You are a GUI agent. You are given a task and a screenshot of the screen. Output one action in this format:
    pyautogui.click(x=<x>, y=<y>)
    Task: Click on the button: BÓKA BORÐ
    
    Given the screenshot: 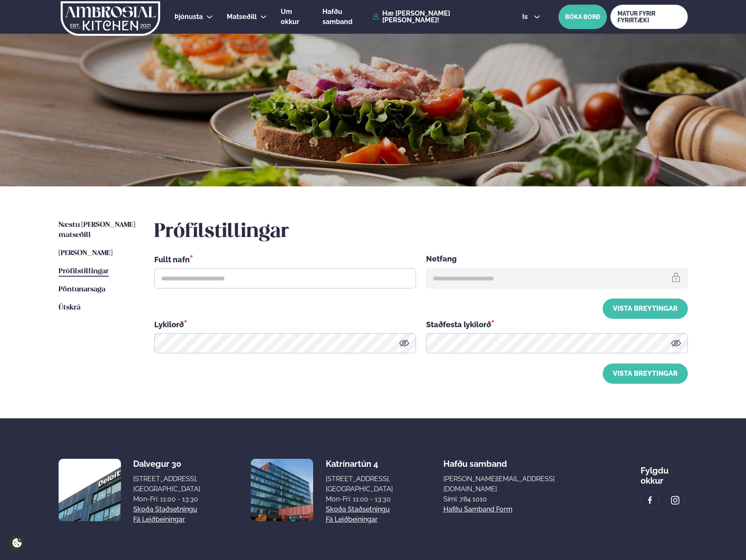 What is the action you would take?
    pyautogui.click(x=583, y=17)
    